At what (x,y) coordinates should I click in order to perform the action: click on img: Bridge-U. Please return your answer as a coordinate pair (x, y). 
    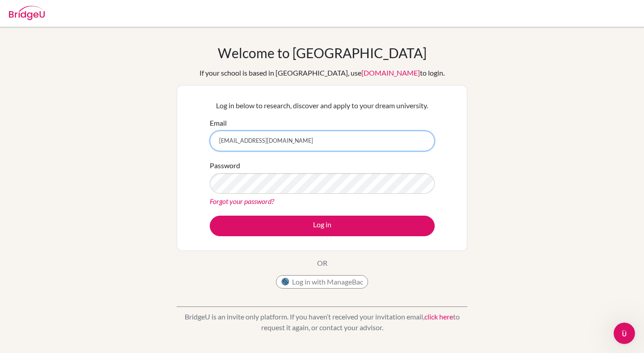
    Looking at the image, I should click on (27, 13).